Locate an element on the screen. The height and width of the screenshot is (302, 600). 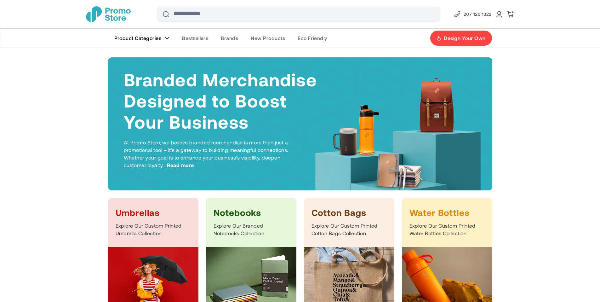
h3: Notebooks is located at coordinates (251, 212).